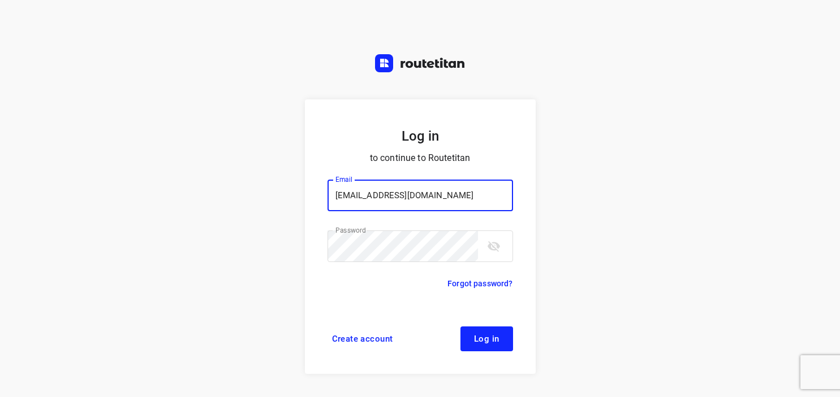 The height and width of the screenshot is (397, 840). What do you see at coordinates (420, 64) in the screenshot?
I see `a: Routetitan` at bounding box center [420, 64].